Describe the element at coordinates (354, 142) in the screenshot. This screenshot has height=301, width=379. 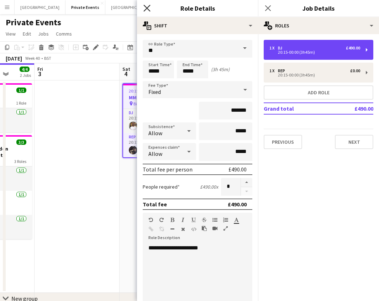
I see `button: Next` at that location.